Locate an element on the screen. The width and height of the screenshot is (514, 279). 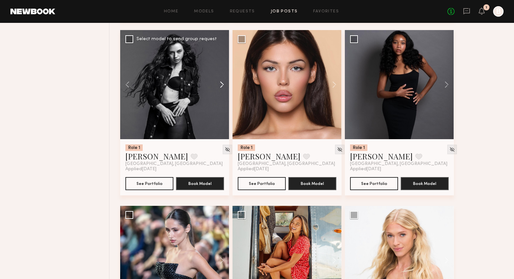
a: Job Posts is located at coordinates (284, 11).